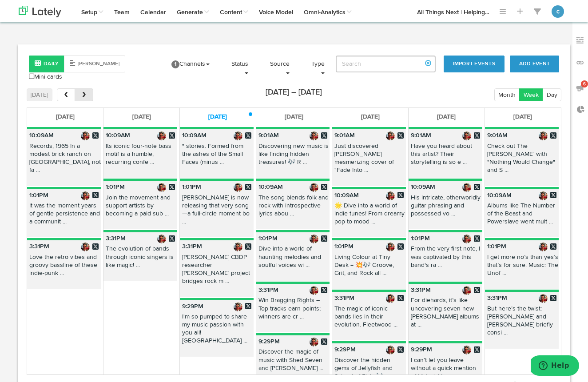 The width and height of the screenshot is (588, 382). Describe the element at coordinates (293, 156) in the screenshot. I see `p: Discovering new music is like finding hidden treasures! 🎶 R ...` at that location.